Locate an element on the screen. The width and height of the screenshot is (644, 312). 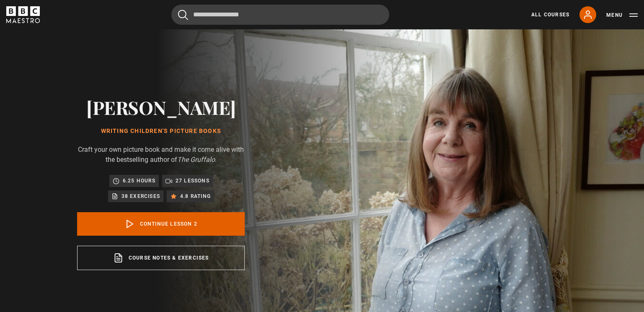
a: BBC Maestro is located at coordinates (23, 15).